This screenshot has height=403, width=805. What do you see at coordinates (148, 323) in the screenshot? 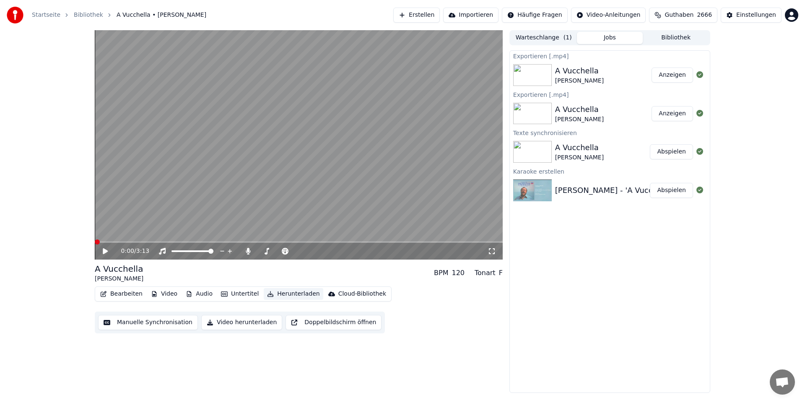
I see `button: Manuelle Synchronisation` at bounding box center [148, 323].